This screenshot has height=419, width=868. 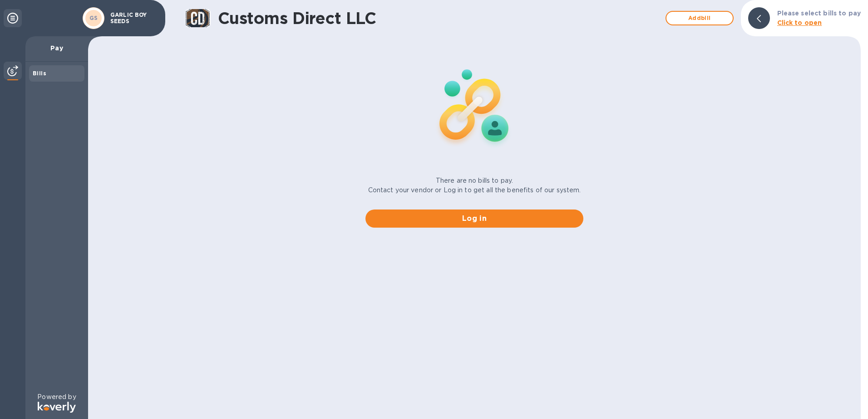 What do you see at coordinates (819, 13) in the screenshot?
I see `b: Please select bills to pay` at bounding box center [819, 13].